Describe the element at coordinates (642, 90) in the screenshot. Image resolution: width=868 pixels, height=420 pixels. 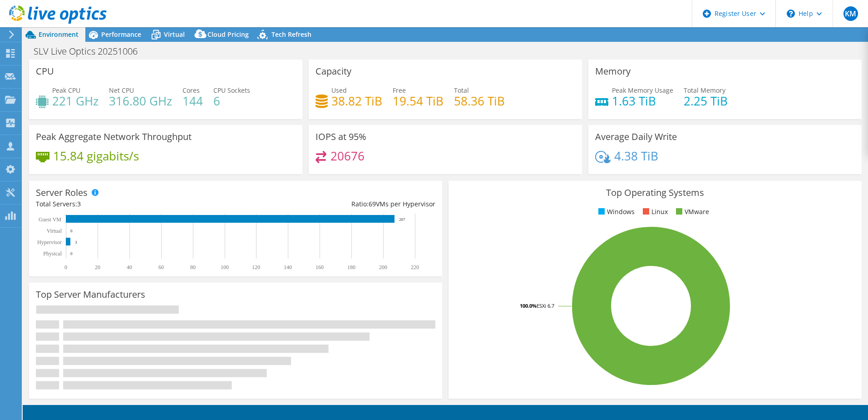
I see `span: Peak Memory Usage` at that location.